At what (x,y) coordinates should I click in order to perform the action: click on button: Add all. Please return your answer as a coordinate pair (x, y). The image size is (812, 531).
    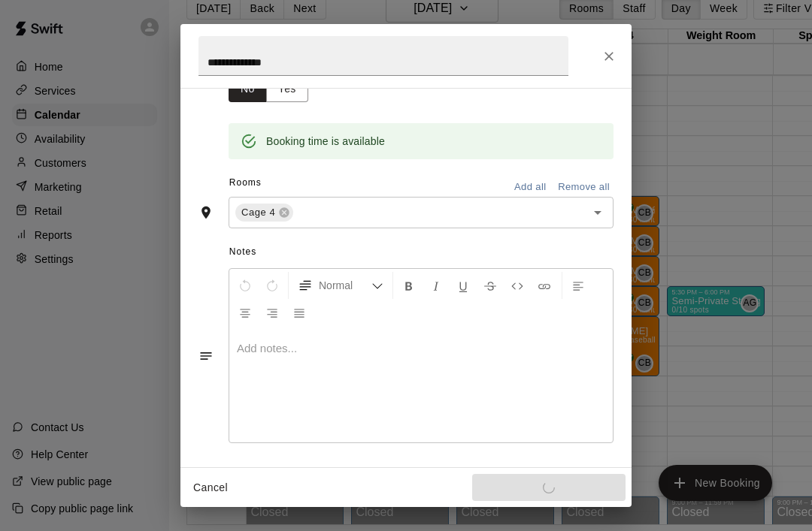
    Looking at the image, I should click on (530, 187).